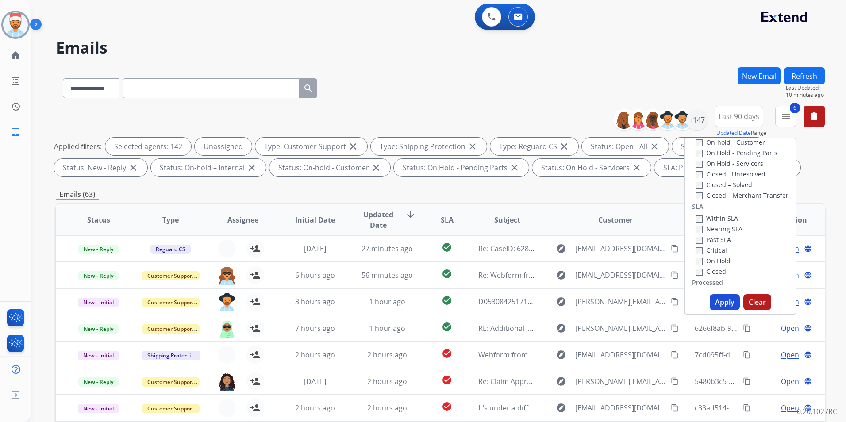 The height and width of the screenshot is (422, 846). I want to click on span: Re: Claim Approval, so click(509, 381).